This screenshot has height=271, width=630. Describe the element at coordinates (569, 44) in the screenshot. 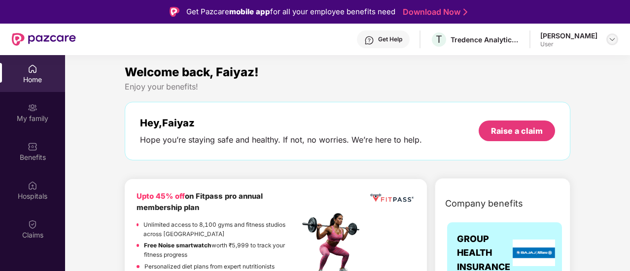

I see `div: User` at that location.